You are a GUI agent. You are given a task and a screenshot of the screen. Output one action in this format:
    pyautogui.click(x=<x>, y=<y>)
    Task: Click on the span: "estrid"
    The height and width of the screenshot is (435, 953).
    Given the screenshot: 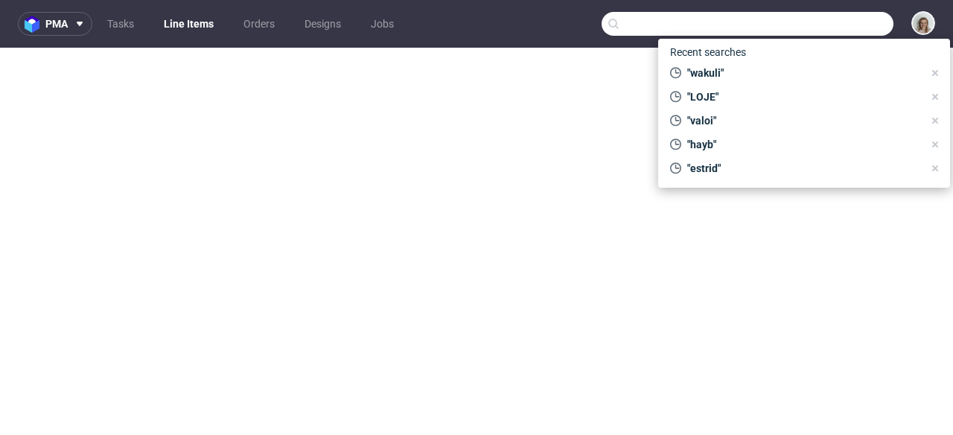 What is the action you would take?
    pyautogui.click(x=802, y=168)
    